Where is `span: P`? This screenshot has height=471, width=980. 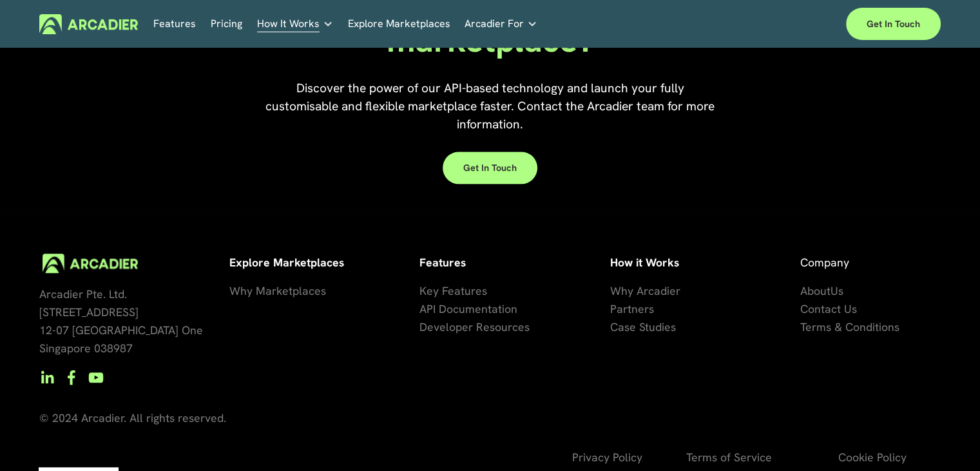 span: P is located at coordinates (614, 308).